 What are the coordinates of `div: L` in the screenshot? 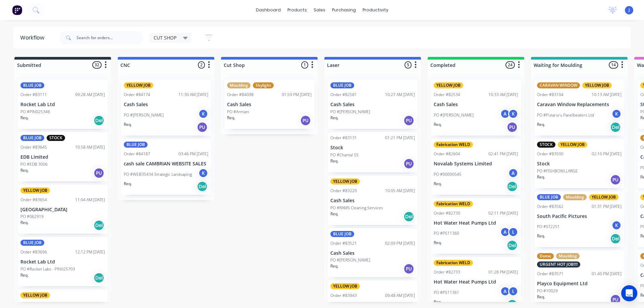 It's located at (513, 232).